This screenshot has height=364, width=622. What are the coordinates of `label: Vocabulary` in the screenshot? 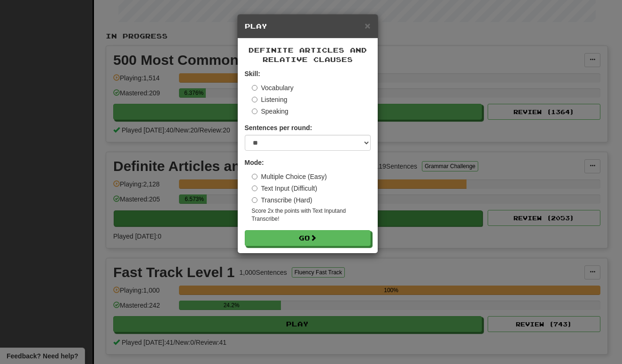 It's located at (272, 88).